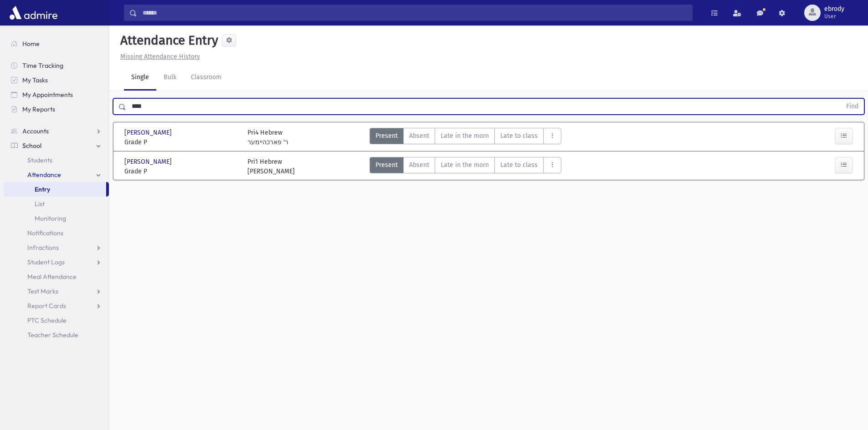 The height and width of the screenshot is (430, 868). I want to click on a: Teacher Schedule, so click(56, 335).